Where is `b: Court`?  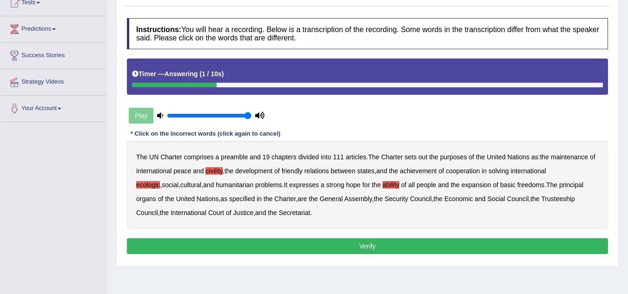 b: Court is located at coordinates (216, 213).